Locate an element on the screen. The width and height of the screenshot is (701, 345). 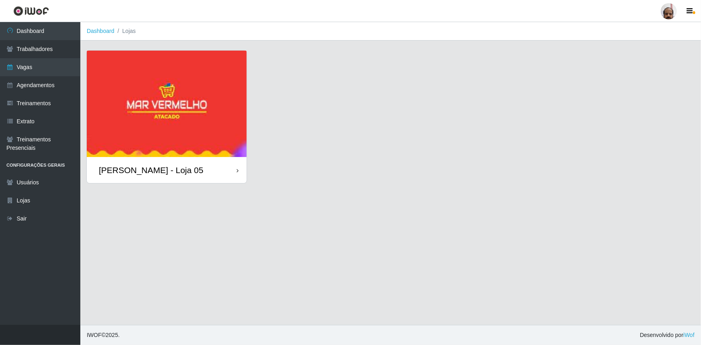
span: © 2025 . is located at coordinates (103, 335).